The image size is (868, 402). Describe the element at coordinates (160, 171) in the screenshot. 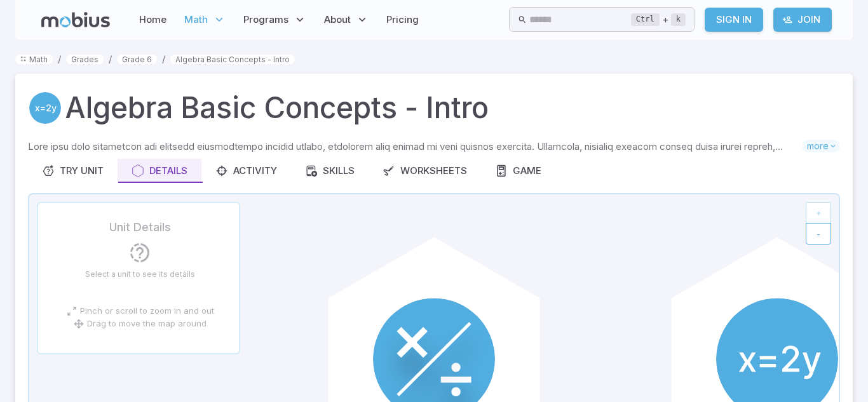

I see `div: Details` at that location.